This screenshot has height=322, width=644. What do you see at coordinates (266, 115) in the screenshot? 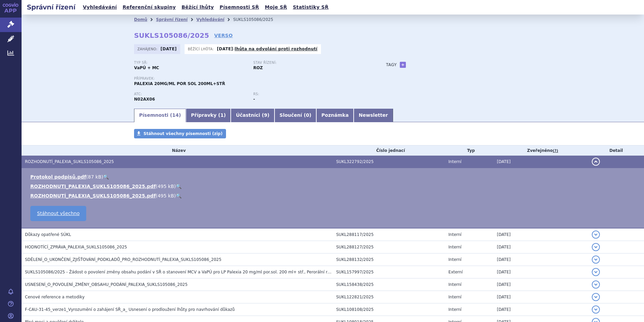
I see `span: 9` at bounding box center [266, 115].